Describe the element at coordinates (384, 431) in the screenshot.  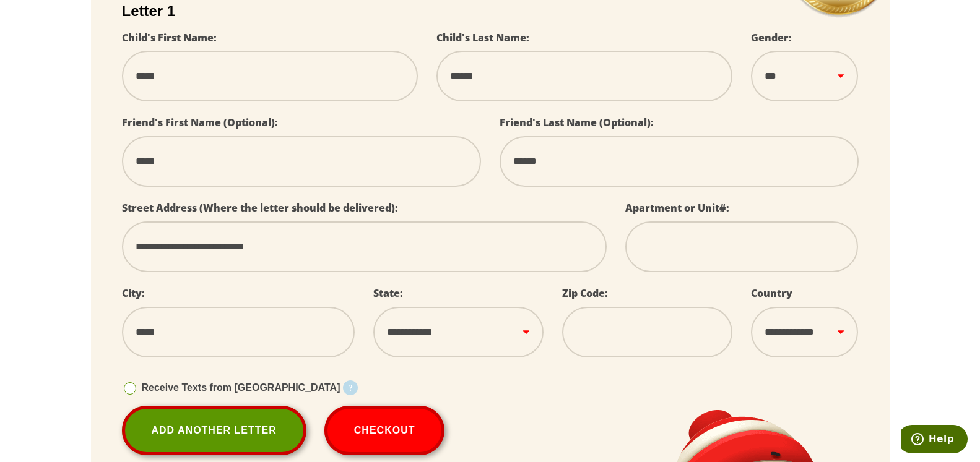
I see `button: Checkout` at that location.